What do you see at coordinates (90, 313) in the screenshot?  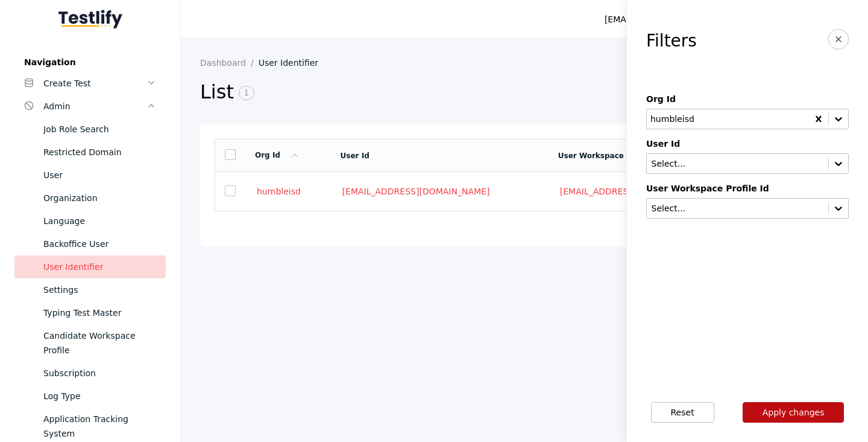 I see `a: Typing Test Master` at bounding box center [90, 313].